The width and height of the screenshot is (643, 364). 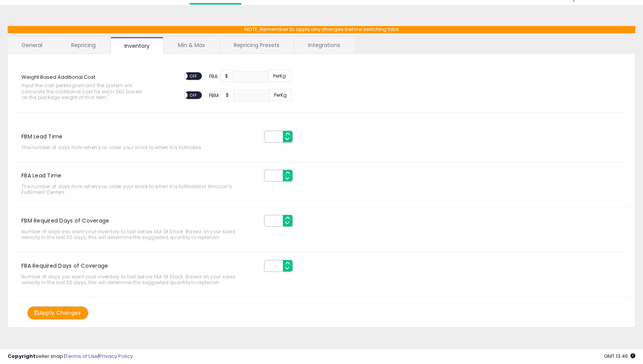 I want to click on label: Weight Based Additional Cost, so click(x=58, y=76).